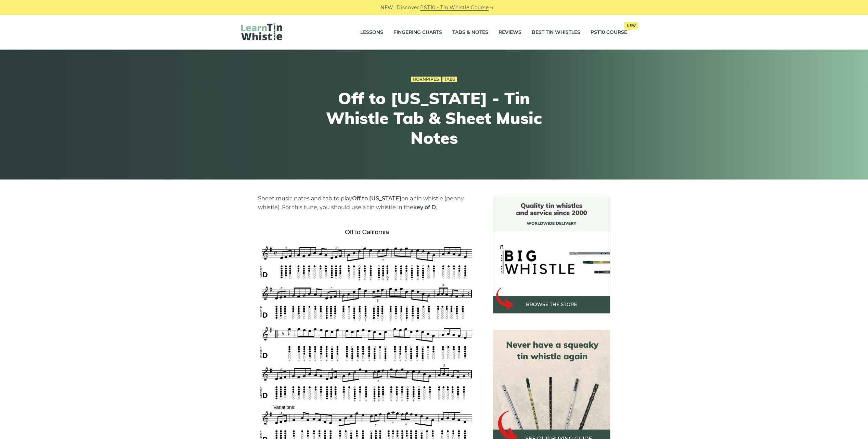  Describe the element at coordinates (470, 33) in the screenshot. I see `a: Tabs & Notes` at that location.